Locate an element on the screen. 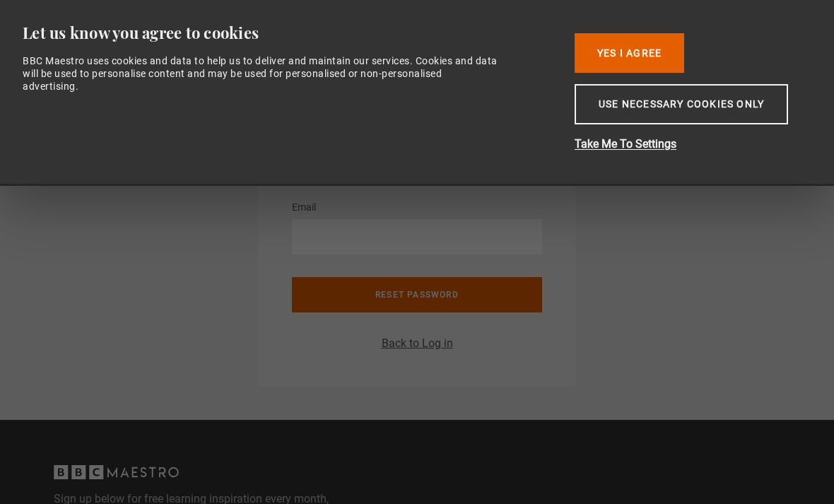 The width and height of the screenshot is (834, 504). svg: BBC Maestro, back to top is located at coordinates (116, 472).